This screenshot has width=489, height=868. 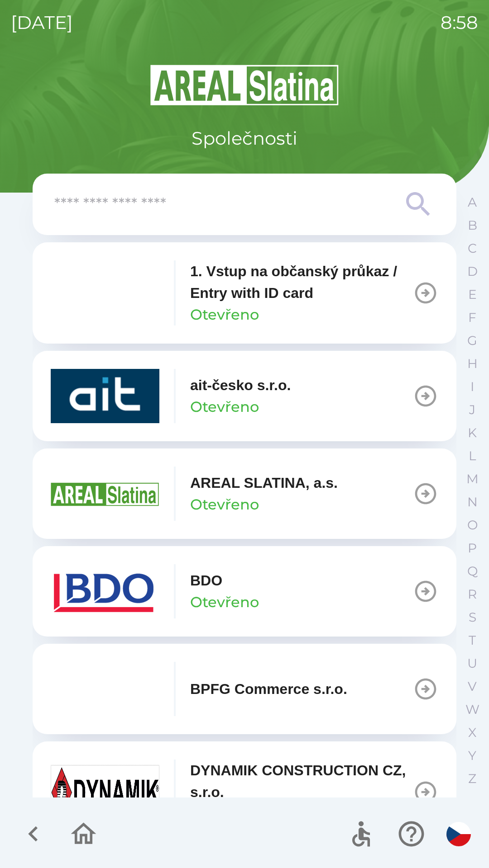 I want to click on img: 40b5cfbb-27b1-4737-80dc-99d800fbabba.png, so click(x=105, y=396).